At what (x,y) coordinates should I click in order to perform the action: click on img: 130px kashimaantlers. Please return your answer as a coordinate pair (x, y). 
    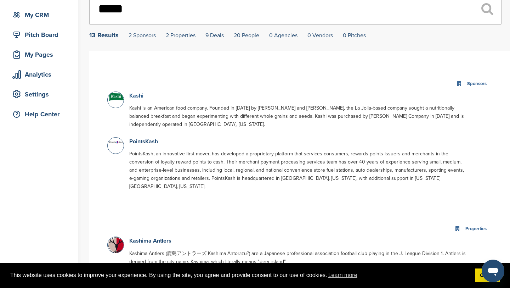
    Looking at the image, I should click on (117, 246).